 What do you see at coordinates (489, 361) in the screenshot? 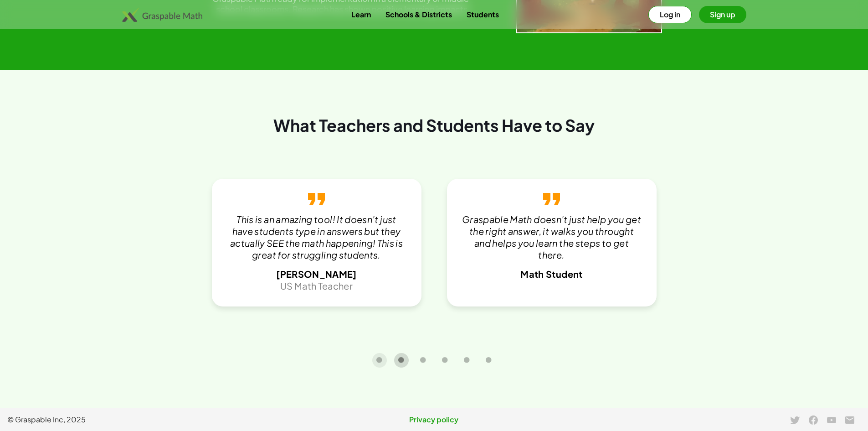
I see `button: Carousel slide 6 of 6` at bounding box center [489, 361].